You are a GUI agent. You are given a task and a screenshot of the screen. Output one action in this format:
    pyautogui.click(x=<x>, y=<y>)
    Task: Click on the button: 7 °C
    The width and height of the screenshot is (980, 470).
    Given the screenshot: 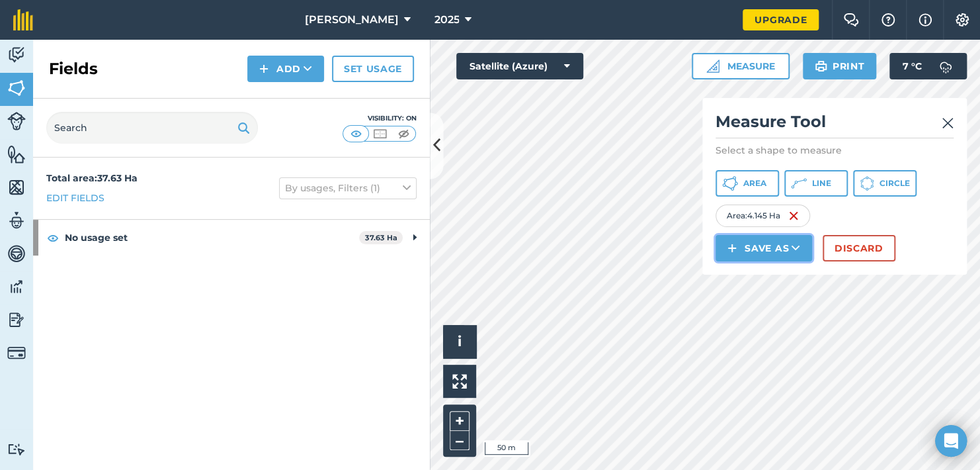 What is the action you would take?
    pyautogui.click(x=927, y=66)
    